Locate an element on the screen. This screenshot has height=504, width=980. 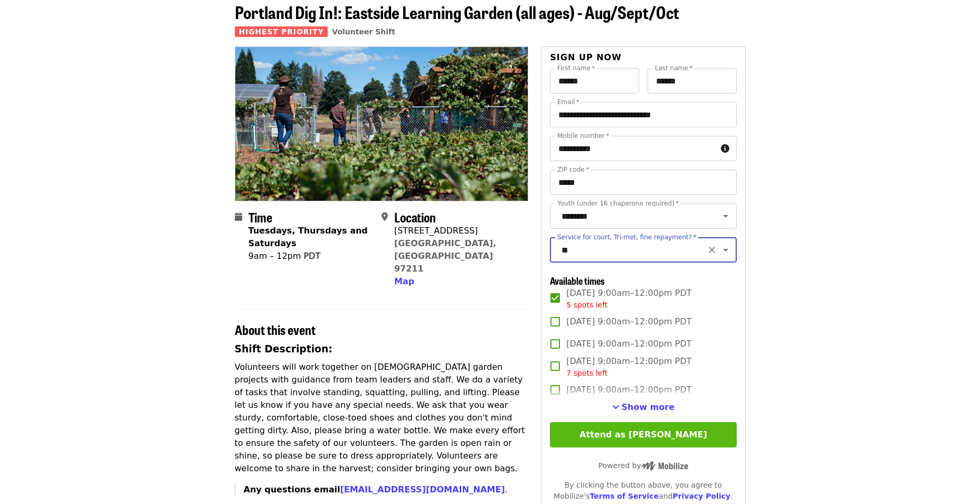
span: Map is located at coordinates (404, 281).